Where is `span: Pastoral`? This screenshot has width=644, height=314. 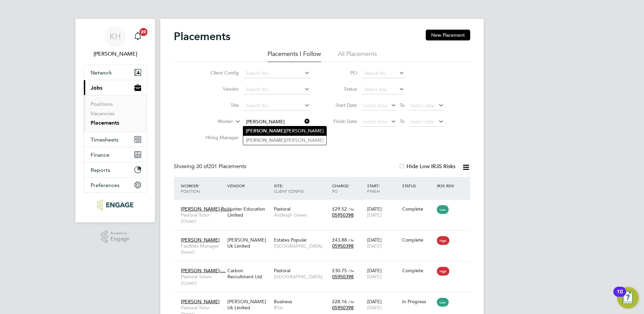
span: Pastoral is located at coordinates (282, 271).